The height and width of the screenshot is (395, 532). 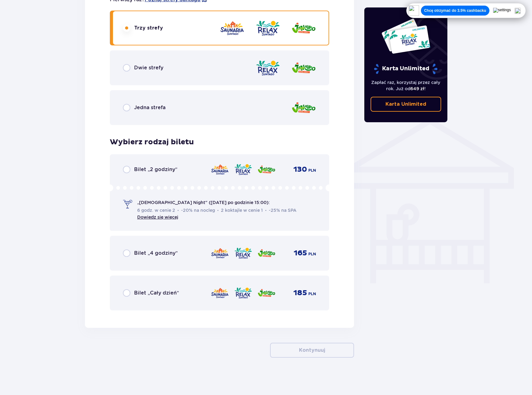 I want to click on span: Jedna strefa, so click(x=150, y=108).